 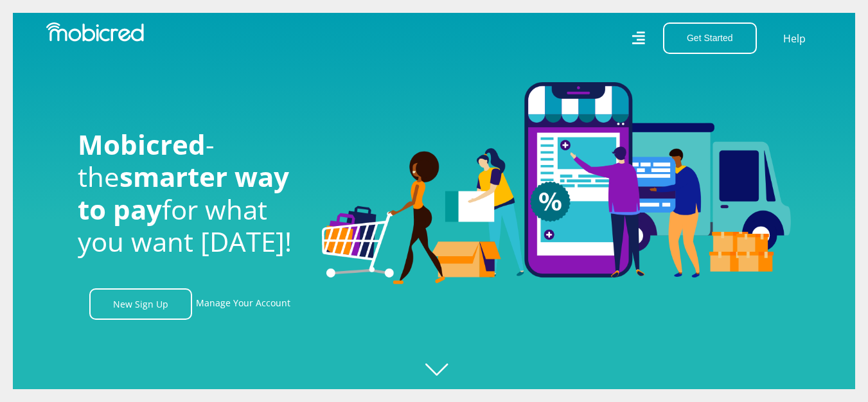 I want to click on button: Get Started, so click(x=710, y=38).